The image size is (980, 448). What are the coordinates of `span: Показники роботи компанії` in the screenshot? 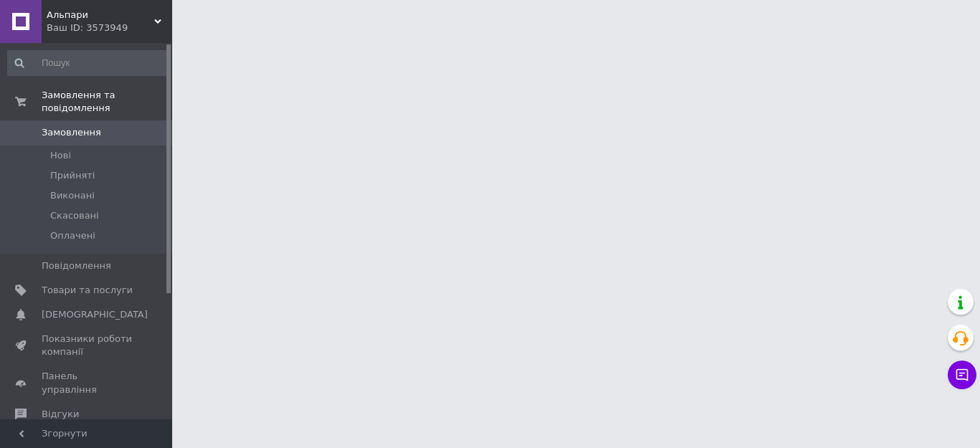 It's located at (86, 346).